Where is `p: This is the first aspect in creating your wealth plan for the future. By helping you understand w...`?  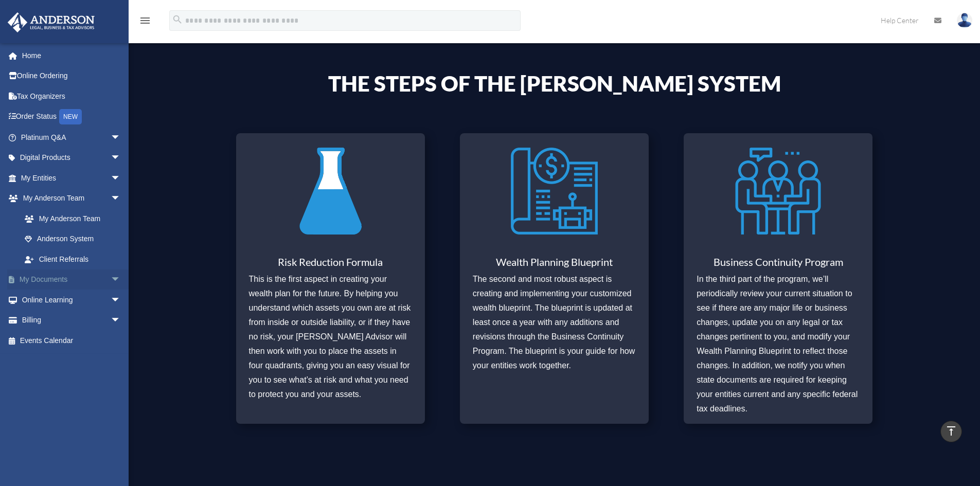
p: This is the first aspect in creating your wealth plan for the future. By helping you understand w... is located at coordinates (330, 337).